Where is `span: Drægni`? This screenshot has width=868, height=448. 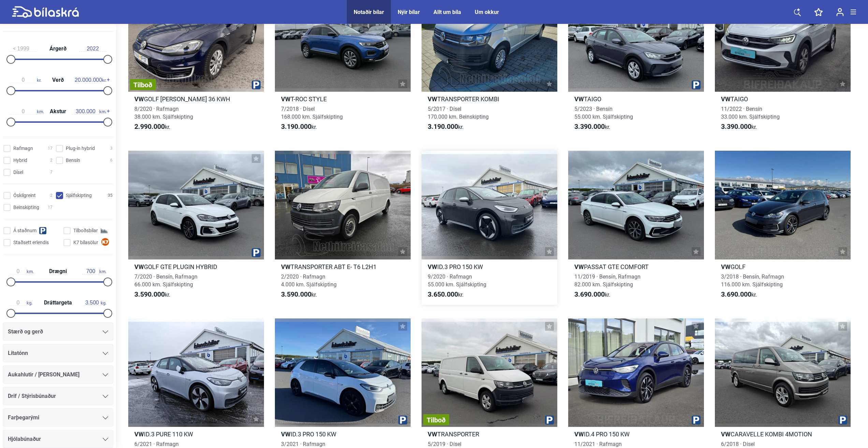
span: Drægni is located at coordinates (58, 272).